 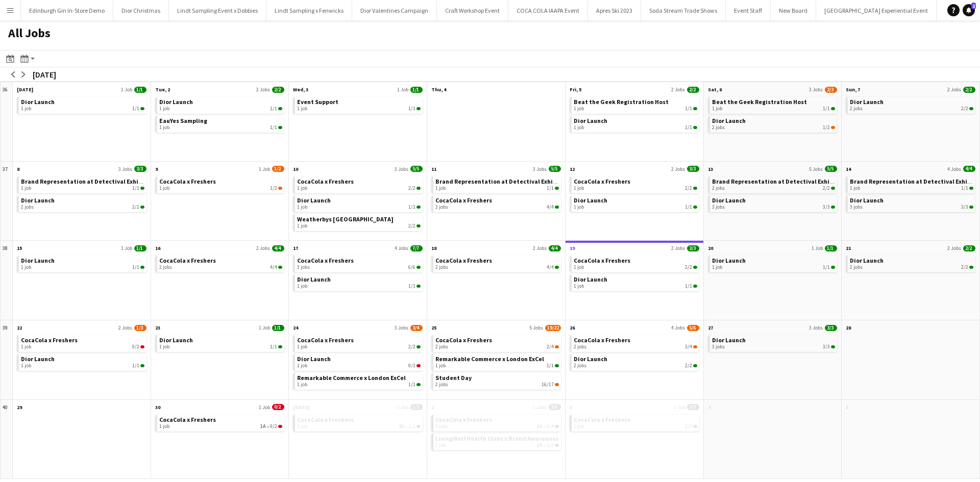 I want to click on a: Brand Representation at Detectival Exhibition1 job1/1, so click(x=911, y=184).